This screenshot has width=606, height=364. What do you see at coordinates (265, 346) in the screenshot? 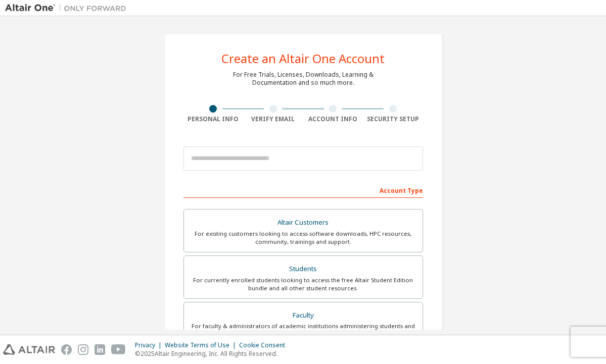
I see `div: Cookie Consent` at bounding box center [265, 346].